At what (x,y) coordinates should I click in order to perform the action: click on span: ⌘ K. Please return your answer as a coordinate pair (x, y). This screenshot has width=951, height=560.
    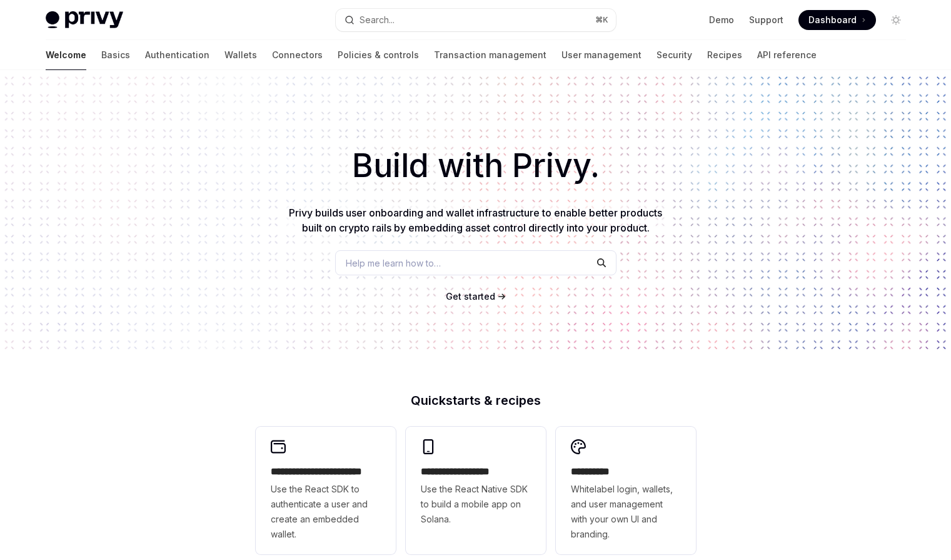
    Looking at the image, I should click on (601, 20).